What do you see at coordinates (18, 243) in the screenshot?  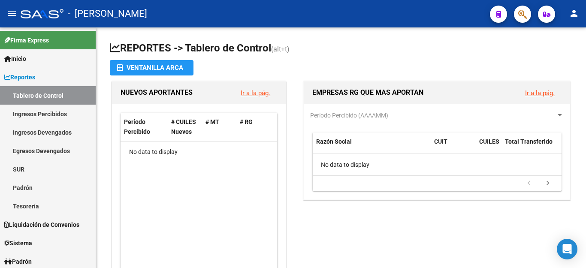 I see `span: Sistema` at bounding box center [18, 243].